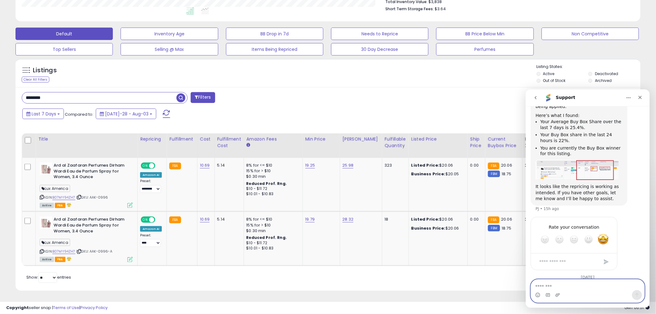  I want to click on div: It looks like the repricing is working as intended. If you have other goals, let me know and I’ll..., so click(53, 103).